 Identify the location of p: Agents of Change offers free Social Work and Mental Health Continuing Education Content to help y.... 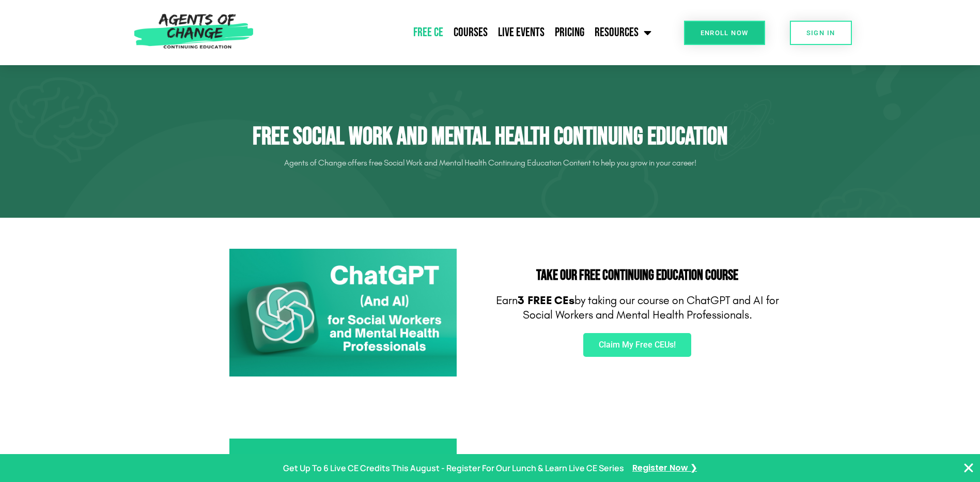
(490, 163).